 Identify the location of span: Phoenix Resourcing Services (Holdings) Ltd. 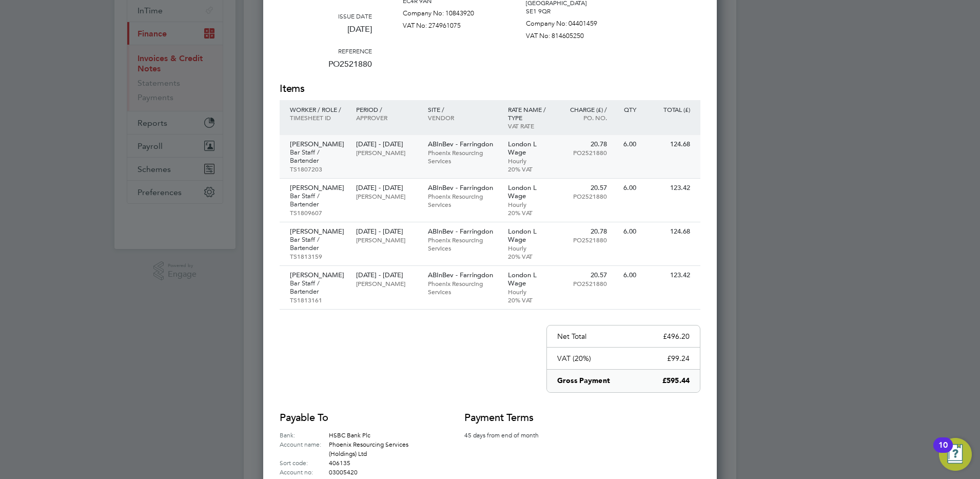
(369, 449).